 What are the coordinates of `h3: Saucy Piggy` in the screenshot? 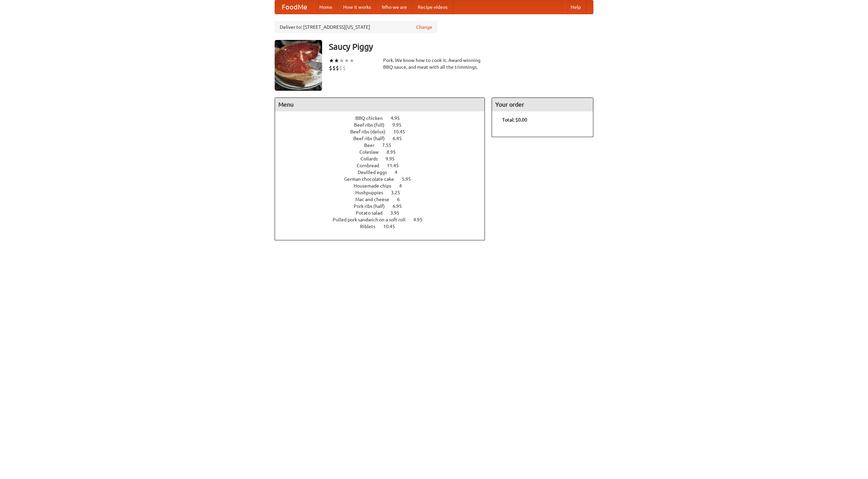 It's located at (461, 46).